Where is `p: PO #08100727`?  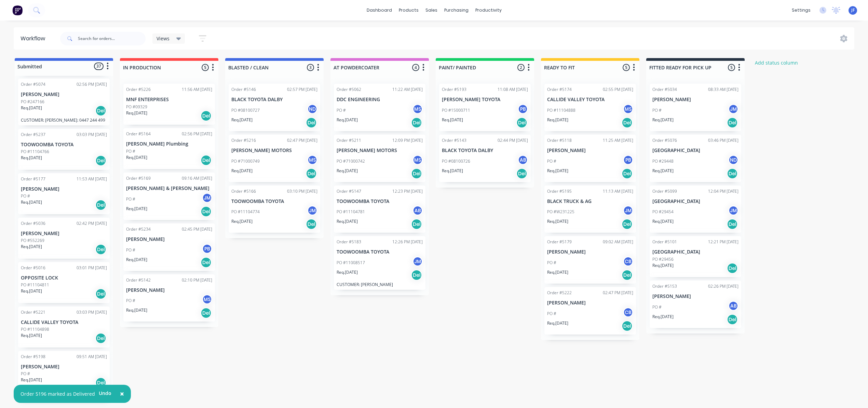
p: PO #08100727 is located at coordinates (245, 110).